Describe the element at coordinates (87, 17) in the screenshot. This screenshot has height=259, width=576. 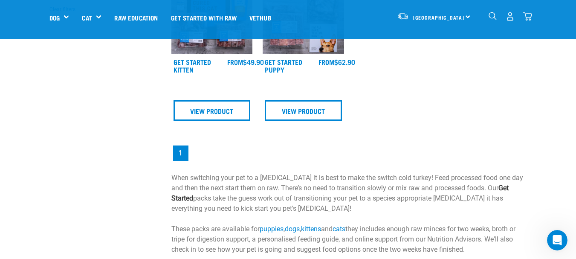
I see `a: Cat` at that location.